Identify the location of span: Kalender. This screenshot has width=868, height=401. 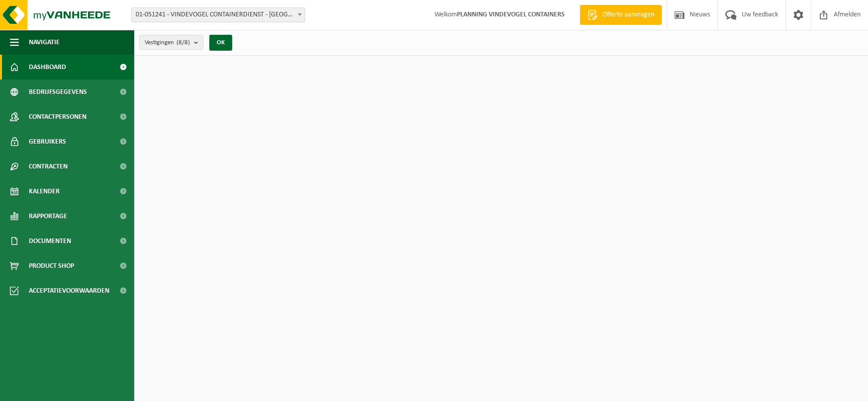
(44, 192).